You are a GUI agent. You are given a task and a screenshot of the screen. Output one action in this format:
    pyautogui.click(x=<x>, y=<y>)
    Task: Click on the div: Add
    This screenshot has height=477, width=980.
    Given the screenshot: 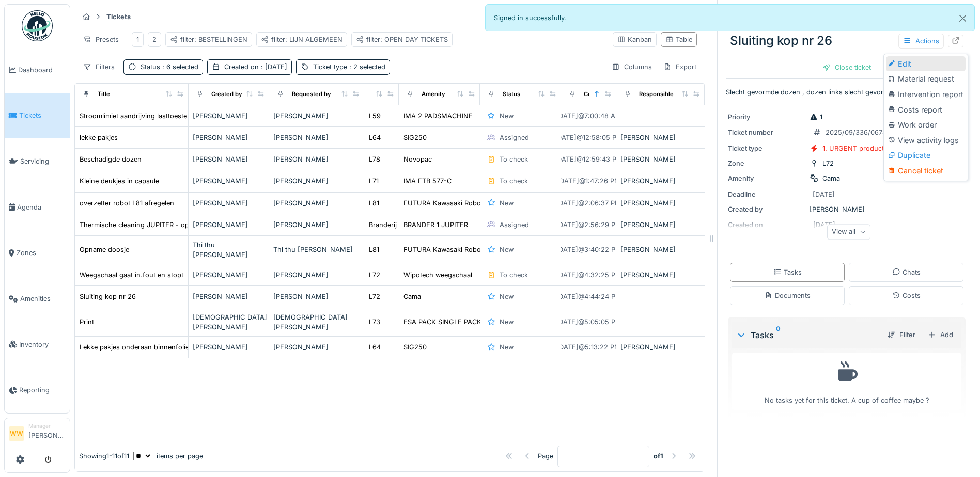 What is the action you would take?
    pyautogui.click(x=940, y=335)
    